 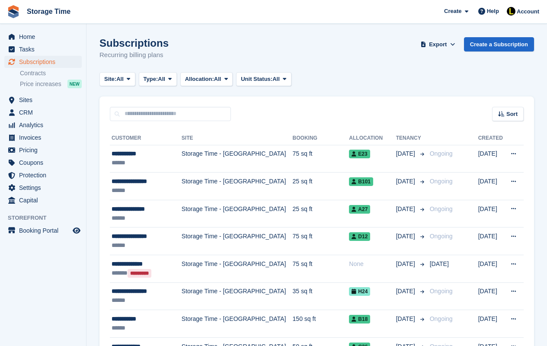 I want to click on p: Recurring billing plans, so click(x=134, y=55).